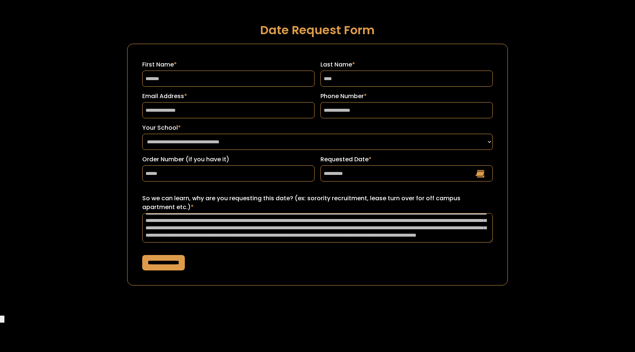 The height and width of the screenshot is (352, 635). I want to click on label: Your School, so click(317, 128).